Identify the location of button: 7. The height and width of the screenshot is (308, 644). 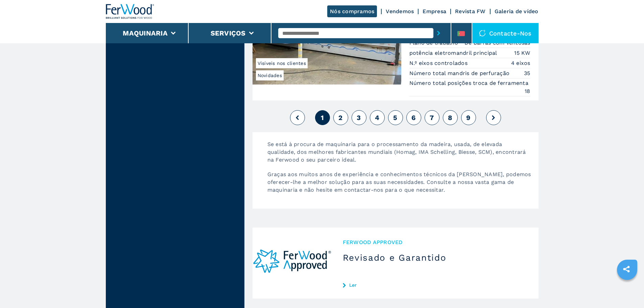
(432, 118).